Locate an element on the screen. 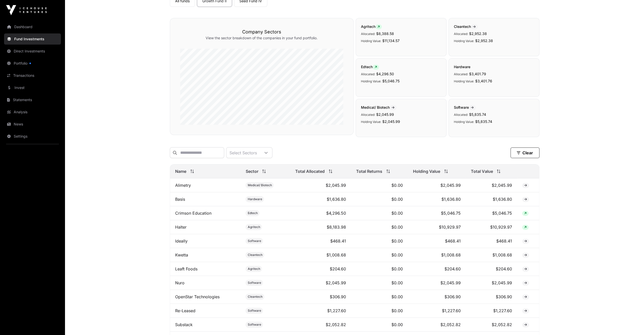  a: Substack is located at coordinates (184, 324).